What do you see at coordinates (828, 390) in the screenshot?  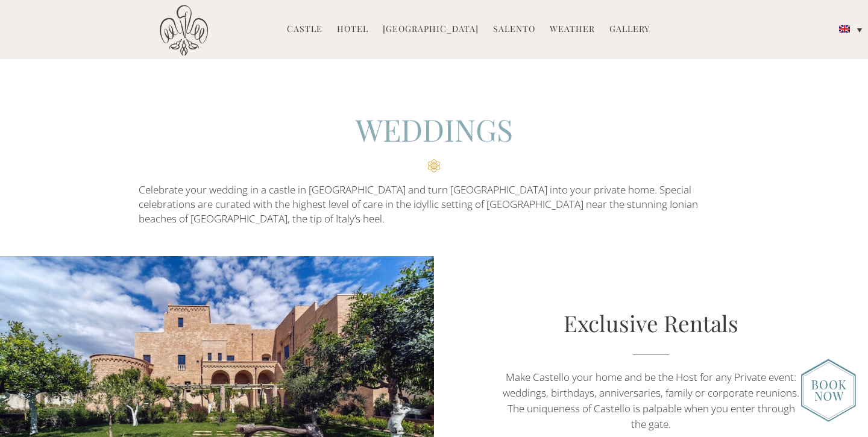 I see `img: new-booknow.png` at bounding box center [828, 390].